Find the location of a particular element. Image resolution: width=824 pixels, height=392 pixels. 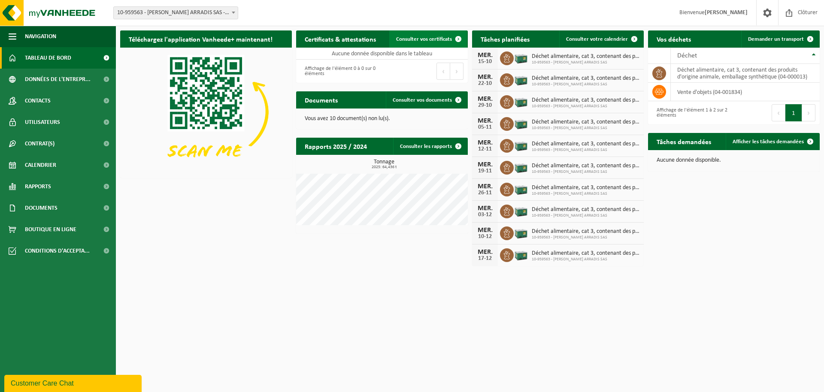

div: Customer Care Chat is located at coordinates (69, 10).